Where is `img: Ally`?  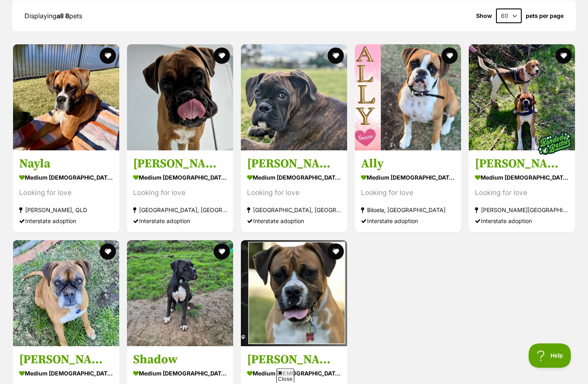
img: Ally is located at coordinates (407, 97).